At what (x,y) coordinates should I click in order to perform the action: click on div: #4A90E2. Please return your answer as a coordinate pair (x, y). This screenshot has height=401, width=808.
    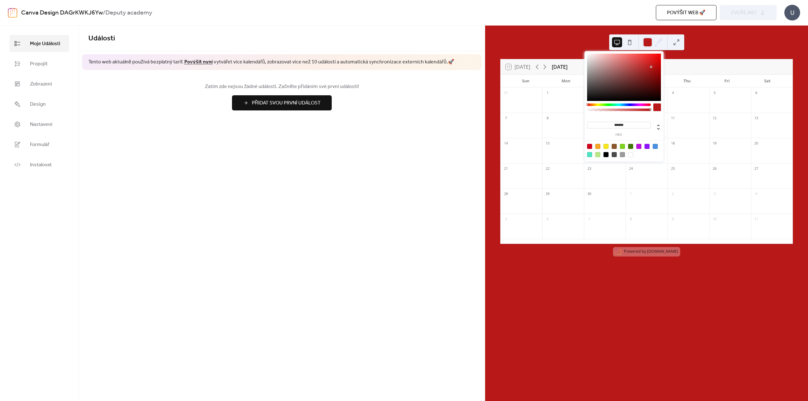
    Looking at the image, I should click on (655, 146).